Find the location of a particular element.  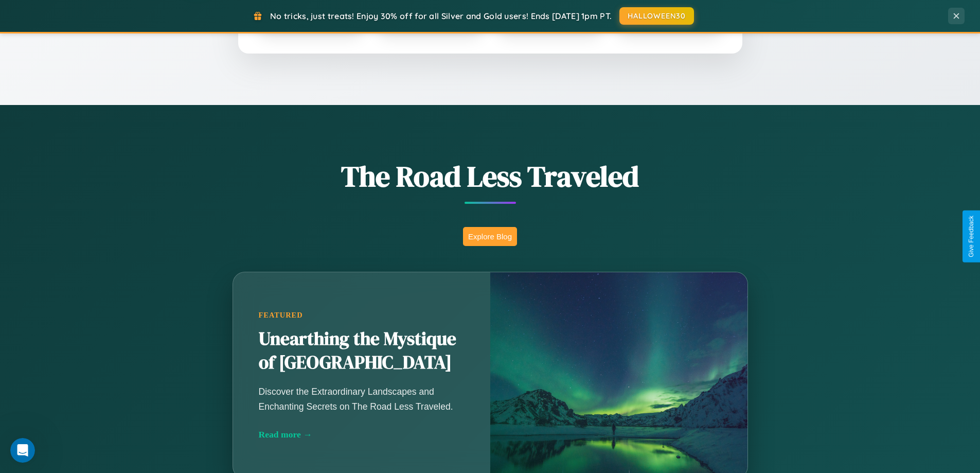

p: Discover the Extraordinary Landscapes and Enchanting Secrets on The Road Less Traveled. is located at coordinates (362, 399).